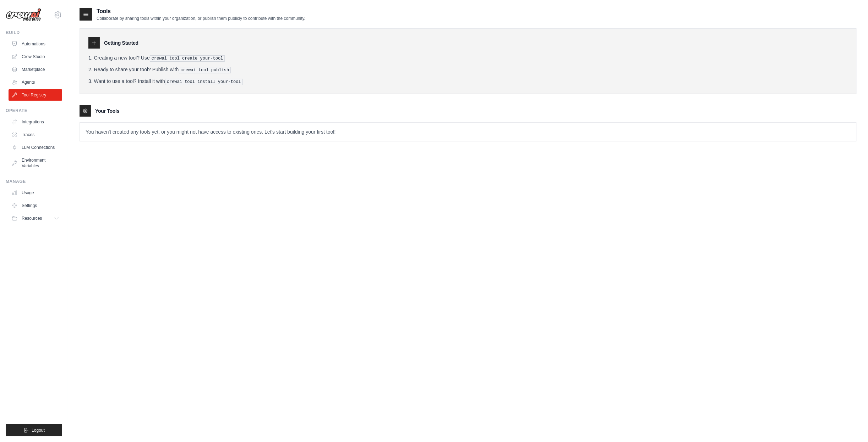 This screenshot has width=868, height=442. What do you see at coordinates (23, 15) in the screenshot?
I see `img: Logo` at bounding box center [23, 15].